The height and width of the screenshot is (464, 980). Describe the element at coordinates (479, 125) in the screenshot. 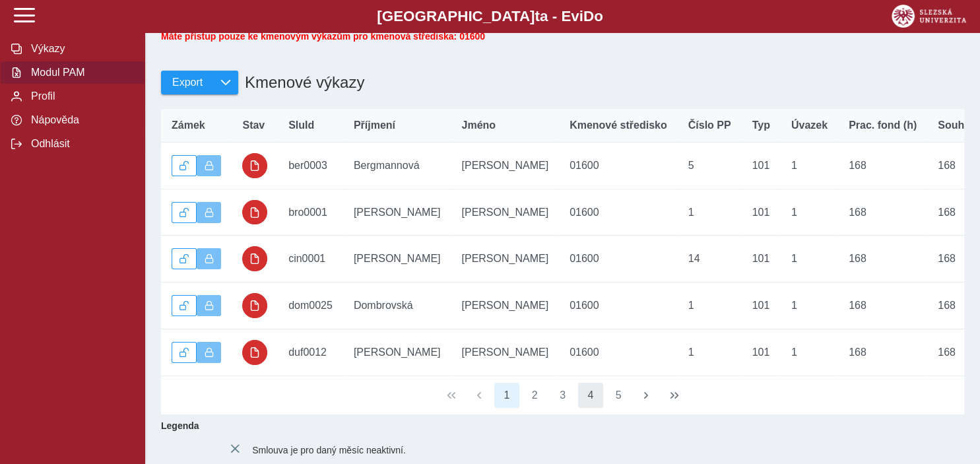

I see `span: Jméno` at that location.